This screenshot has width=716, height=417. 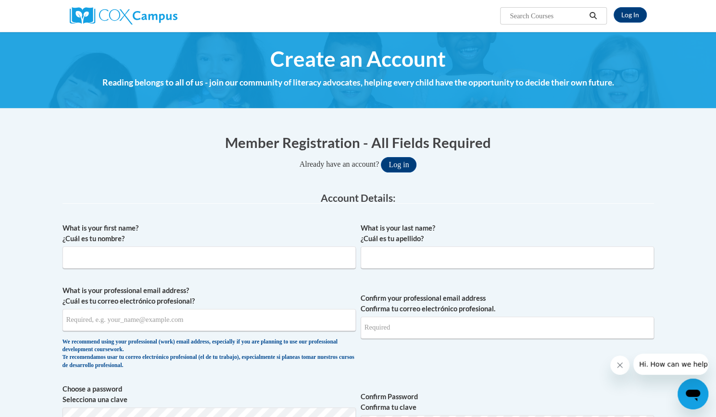 I want to click on span: Create an Account, so click(x=358, y=59).